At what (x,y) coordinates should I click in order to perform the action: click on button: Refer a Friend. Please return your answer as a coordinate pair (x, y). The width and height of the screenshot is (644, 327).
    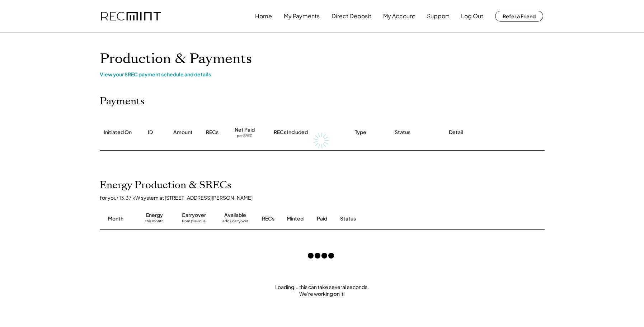
    Looking at the image, I should click on (519, 16).